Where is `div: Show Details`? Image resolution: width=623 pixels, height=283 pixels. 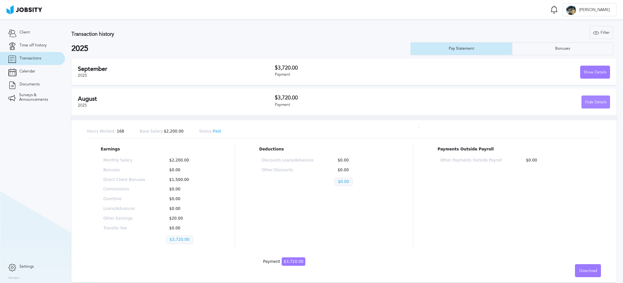
div: Show Details is located at coordinates (596, 72).